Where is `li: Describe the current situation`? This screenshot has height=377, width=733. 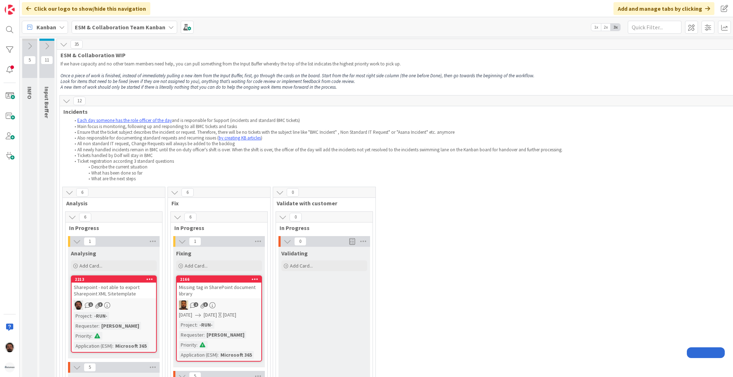
li: Describe the current situation is located at coordinates (392, 167).